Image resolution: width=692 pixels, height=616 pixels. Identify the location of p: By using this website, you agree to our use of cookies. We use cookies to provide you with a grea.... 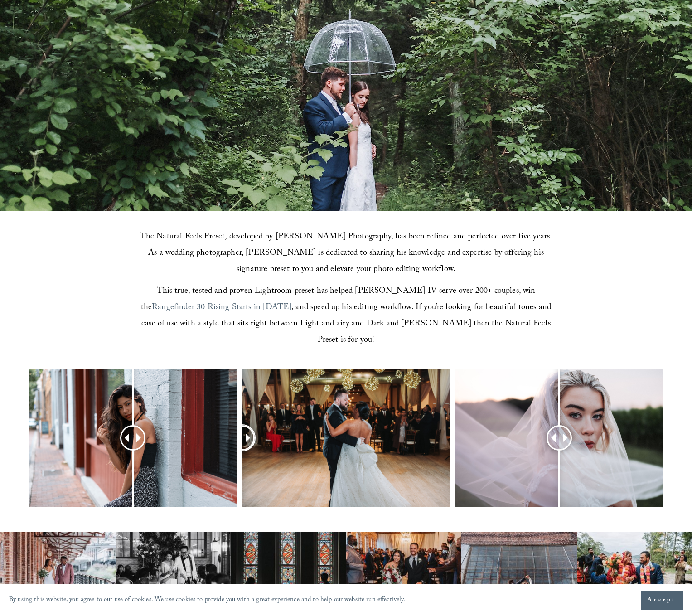
(207, 600).